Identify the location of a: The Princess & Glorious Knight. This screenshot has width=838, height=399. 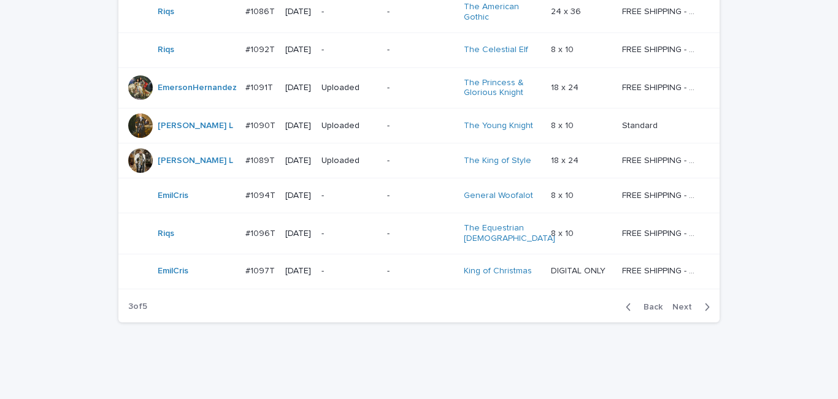
(502, 88).